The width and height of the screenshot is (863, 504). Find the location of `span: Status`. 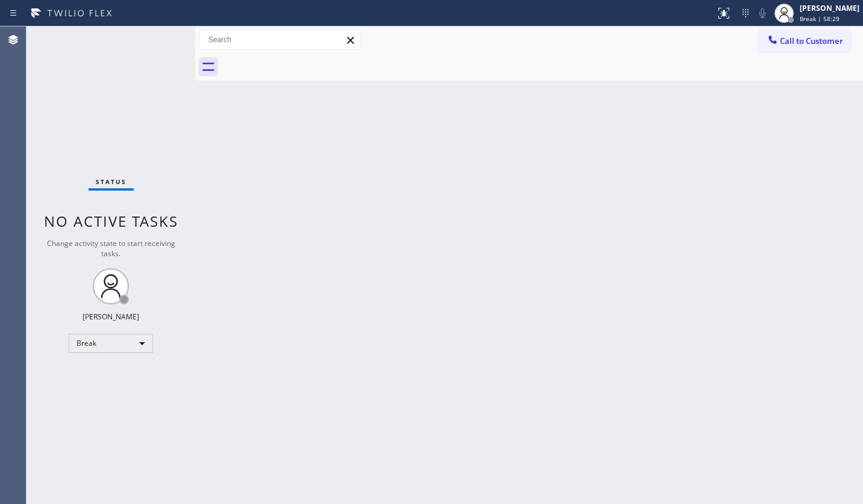

span: Status is located at coordinates (111, 182).